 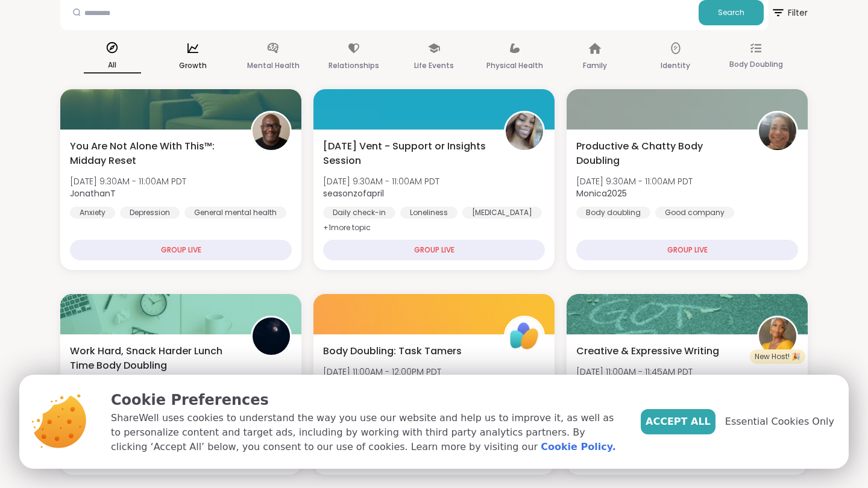 I want to click on a: Cookie Policy., so click(x=578, y=446).